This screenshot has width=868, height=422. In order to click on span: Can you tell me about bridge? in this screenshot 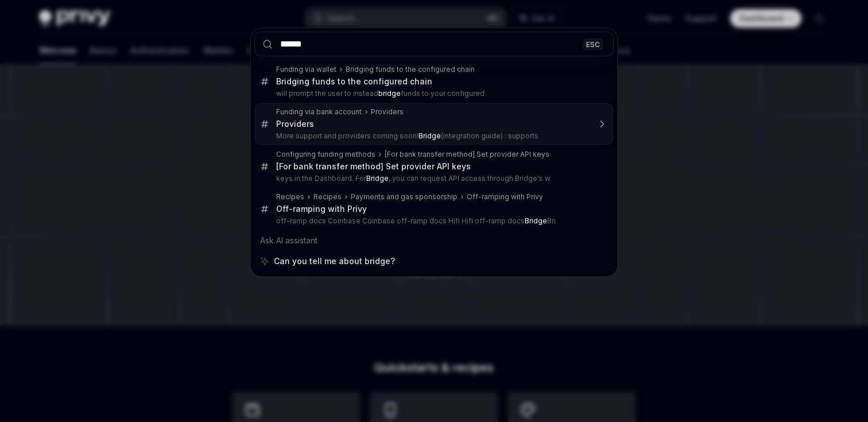, I will do `click(334, 261)`.